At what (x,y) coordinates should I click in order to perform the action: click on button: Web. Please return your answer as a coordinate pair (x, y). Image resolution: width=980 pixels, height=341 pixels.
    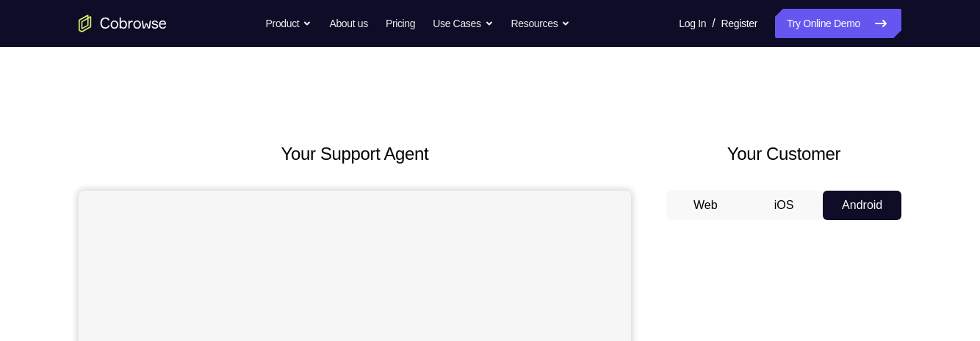
    Looking at the image, I should click on (706, 205).